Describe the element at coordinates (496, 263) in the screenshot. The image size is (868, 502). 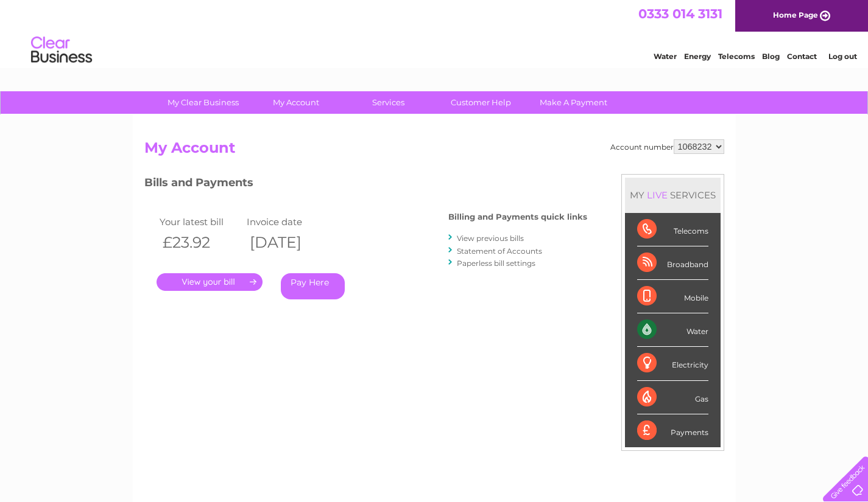
I see `a: Paperless bill settings` at that location.